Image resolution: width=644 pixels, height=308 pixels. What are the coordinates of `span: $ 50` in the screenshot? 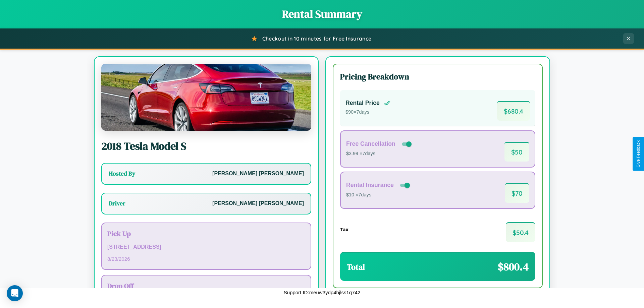 It's located at (516, 152).